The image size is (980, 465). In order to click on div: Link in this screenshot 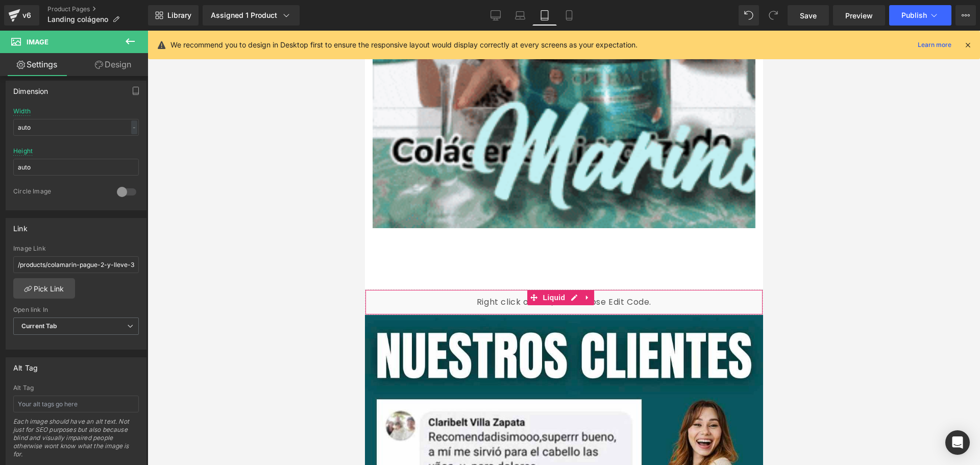, I will do `click(20, 225)`.